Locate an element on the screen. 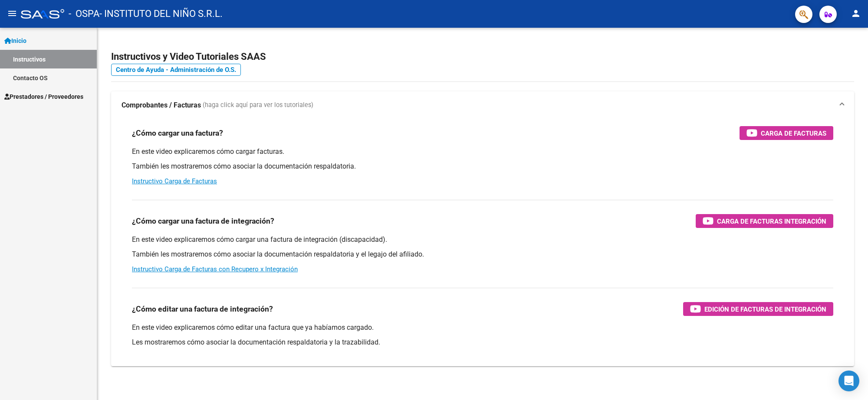 This screenshot has width=868, height=400. p: En este video explicaremos cómo cargar facturas. is located at coordinates (482, 152).